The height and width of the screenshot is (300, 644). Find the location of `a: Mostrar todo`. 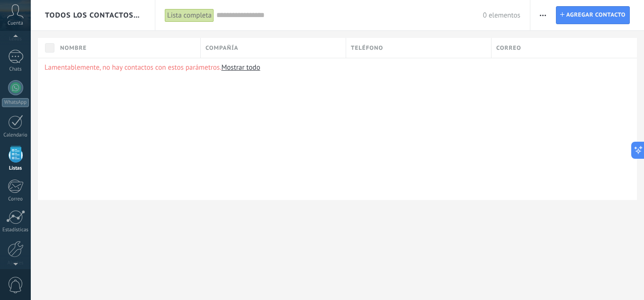

a: Mostrar todo is located at coordinates (240, 67).